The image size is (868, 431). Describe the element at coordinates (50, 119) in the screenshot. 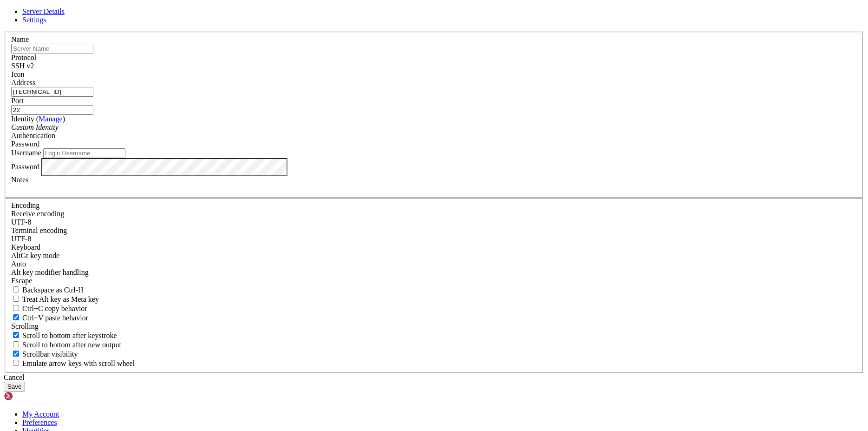

I see `a: Manage` at that location.